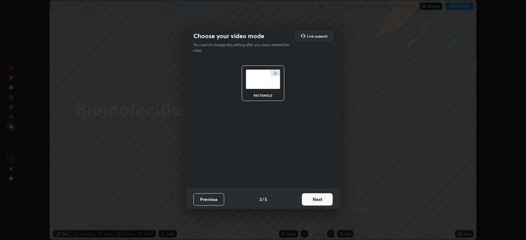 Image resolution: width=526 pixels, height=240 pixels. Describe the element at coordinates (266, 199) in the screenshot. I see `h4: 5` at that location.